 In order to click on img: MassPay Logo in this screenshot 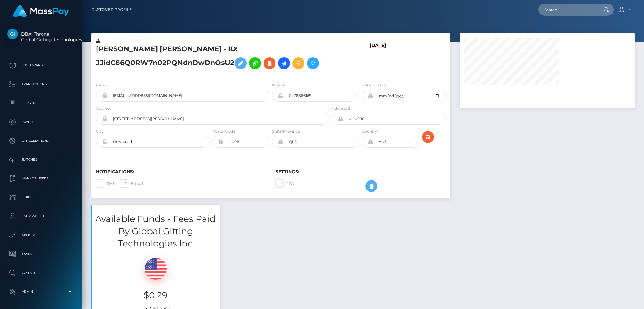, I will do `click(41, 11)`.